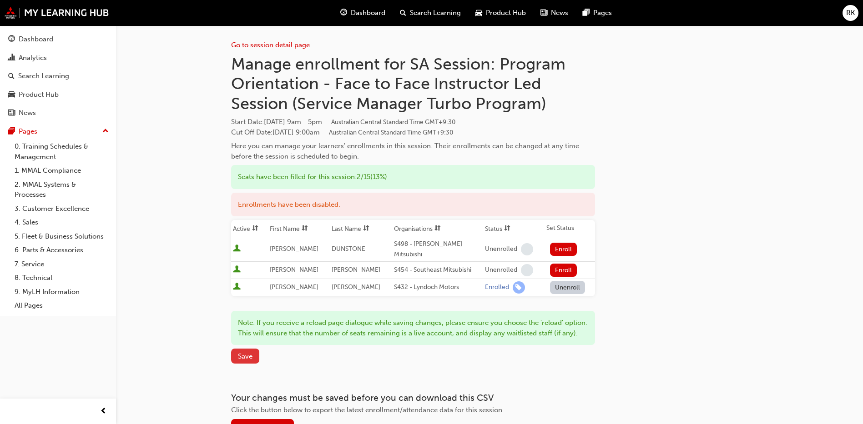 The image size is (863, 424). Describe the element at coordinates (413, 398) in the screenshot. I see `h3: Your changes must be saved before you can download this CSV` at that location.